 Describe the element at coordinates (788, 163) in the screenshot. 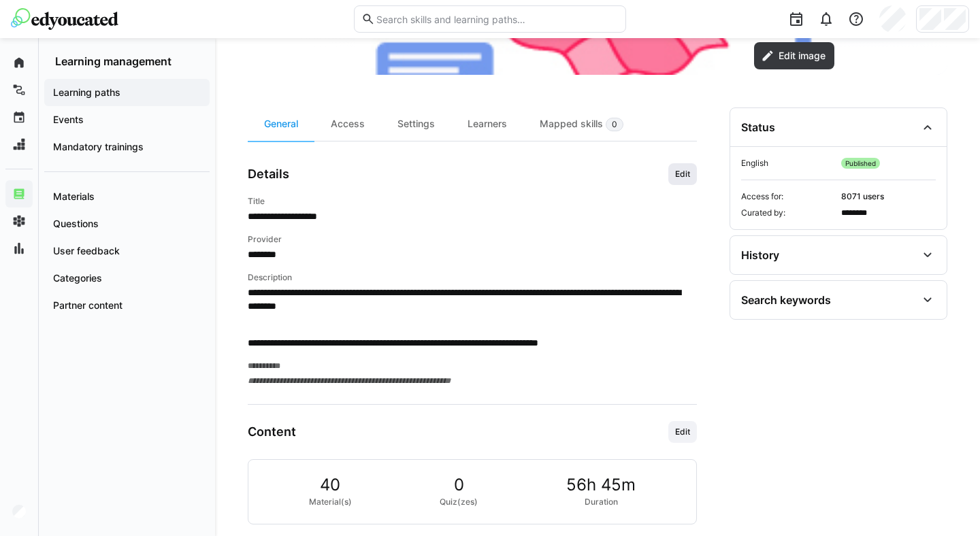

I see `span: English` at that location.